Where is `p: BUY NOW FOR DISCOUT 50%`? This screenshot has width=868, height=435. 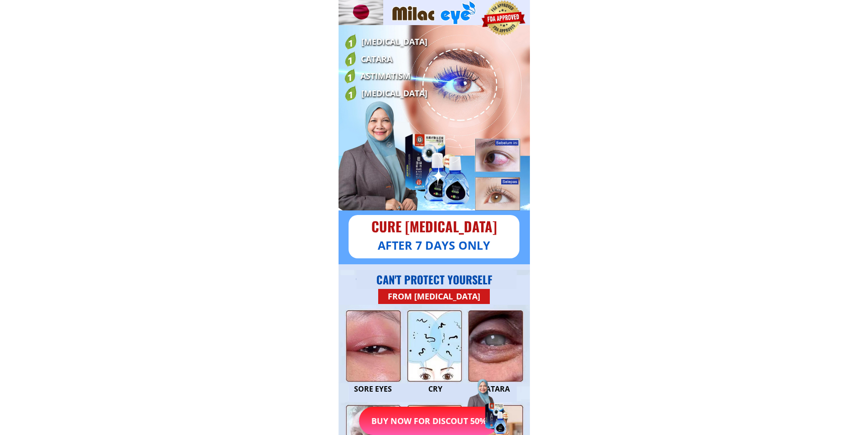
p: BUY NOW FOR DISCOUT 50% is located at coordinates (429, 420).